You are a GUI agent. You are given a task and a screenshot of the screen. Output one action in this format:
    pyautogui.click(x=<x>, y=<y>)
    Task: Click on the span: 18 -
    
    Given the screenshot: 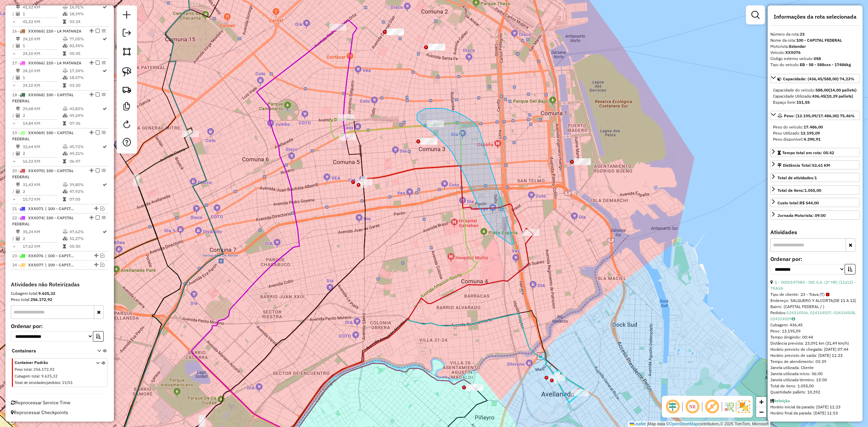 What is the action you would take?
    pyautogui.click(x=43, y=98)
    